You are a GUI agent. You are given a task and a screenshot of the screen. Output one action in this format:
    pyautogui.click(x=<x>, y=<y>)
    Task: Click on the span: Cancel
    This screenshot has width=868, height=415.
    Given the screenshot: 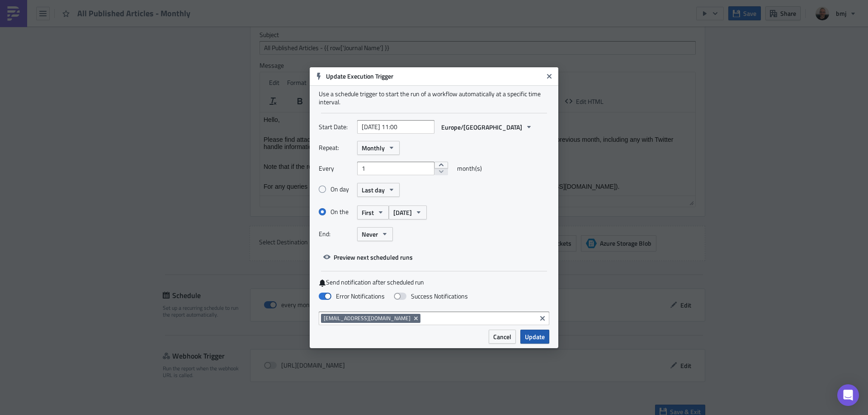 What is the action you would take?
    pyautogui.click(x=502, y=337)
    